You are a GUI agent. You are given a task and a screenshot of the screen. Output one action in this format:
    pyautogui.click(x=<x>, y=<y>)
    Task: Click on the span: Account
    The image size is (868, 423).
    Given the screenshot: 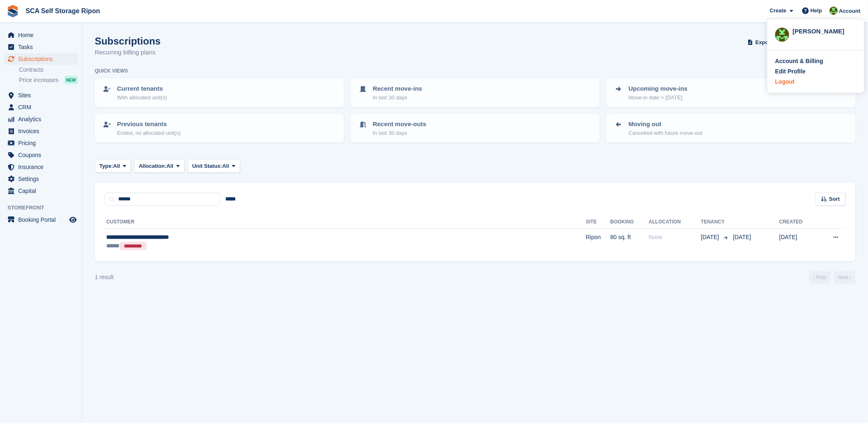 What is the action you would take?
    pyautogui.click(x=850, y=11)
    